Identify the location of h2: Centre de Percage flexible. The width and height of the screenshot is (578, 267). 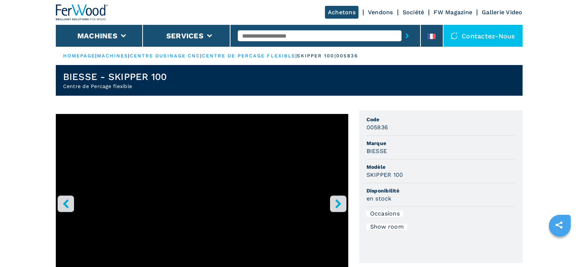
(115, 86).